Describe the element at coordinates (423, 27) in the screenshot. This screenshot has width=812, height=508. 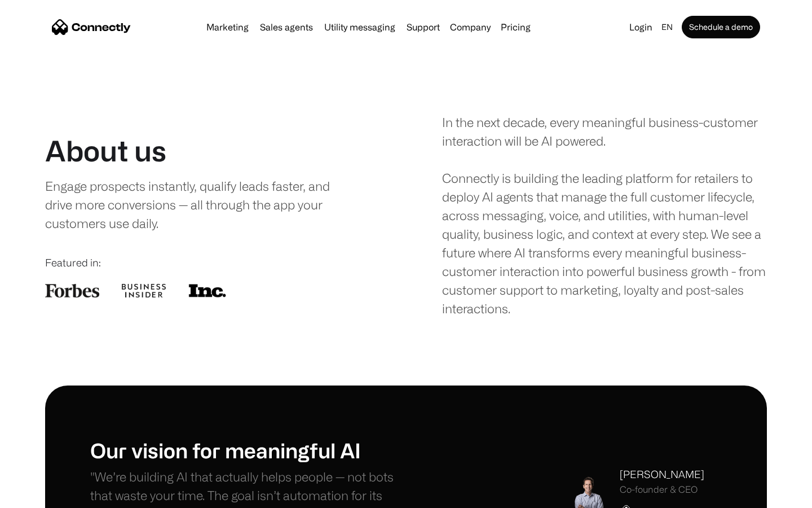
I see `a: Support` at that location.